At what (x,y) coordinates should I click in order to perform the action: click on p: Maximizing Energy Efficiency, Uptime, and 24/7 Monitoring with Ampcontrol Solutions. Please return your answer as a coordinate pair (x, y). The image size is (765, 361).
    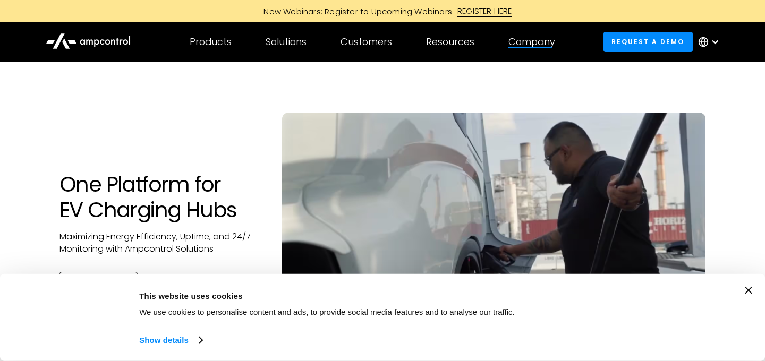
    Looking at the image, I should click on (160, 243).